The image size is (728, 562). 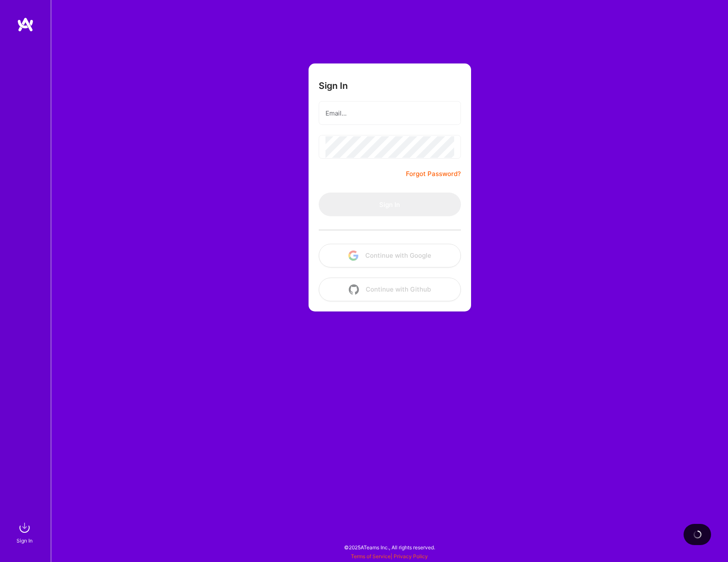 I want to click on button: Sign In, so click(x=390, y=204).